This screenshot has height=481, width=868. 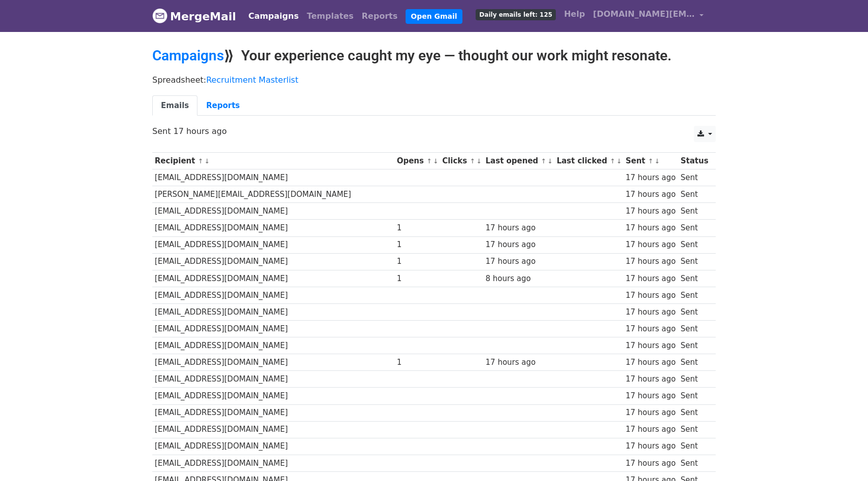 What do you see at coordinates (434, 79) in the screenshot?
I see `p: Spreadsheet:` at bounding box center [434, 79].